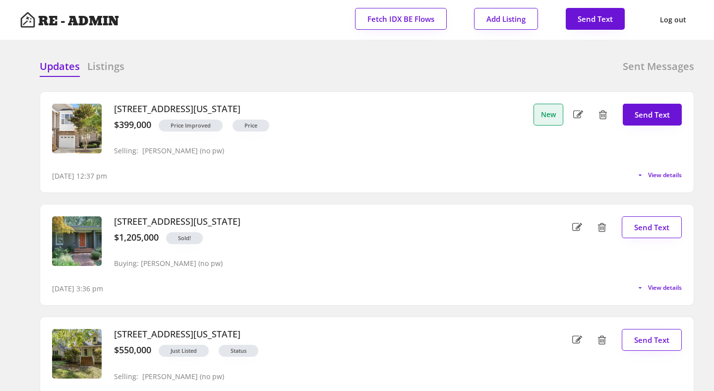 The image size is (714, 391). Describe the element at coordinates (28, 20) in the screenshot. I see `img: Artboard%201%20copy%203.svg` at that location.